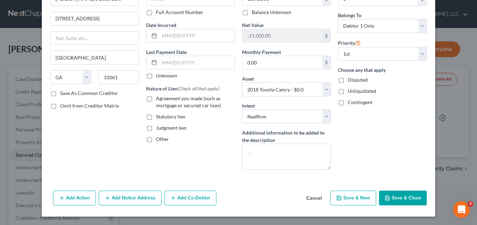  Describe the element at coordinates (248, 79) in the screenshot. I see `span: Asset` at that location.